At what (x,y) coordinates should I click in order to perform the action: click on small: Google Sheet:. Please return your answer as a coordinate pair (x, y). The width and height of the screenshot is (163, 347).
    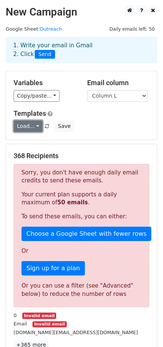
    Looking at the image, I should click on (34, 29).